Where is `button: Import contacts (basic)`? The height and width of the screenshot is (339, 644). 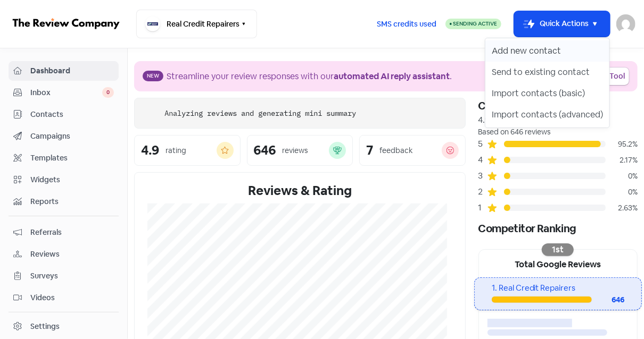 button: Import contacts (basic) is located at coordinates (547, 94).